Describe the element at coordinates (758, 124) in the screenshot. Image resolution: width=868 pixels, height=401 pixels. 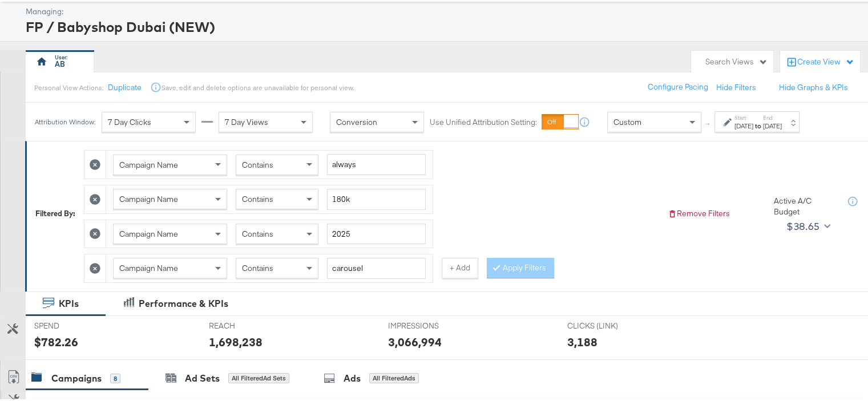
I see `strong: to` at that location.